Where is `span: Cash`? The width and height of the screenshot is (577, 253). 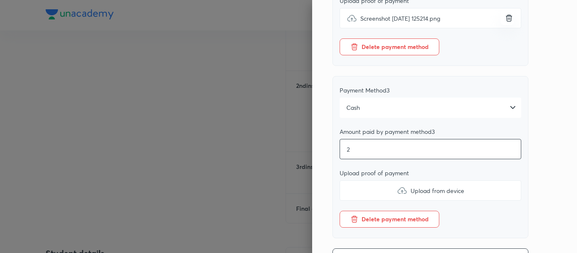 span: Cash is located at coordinates (353, 108).